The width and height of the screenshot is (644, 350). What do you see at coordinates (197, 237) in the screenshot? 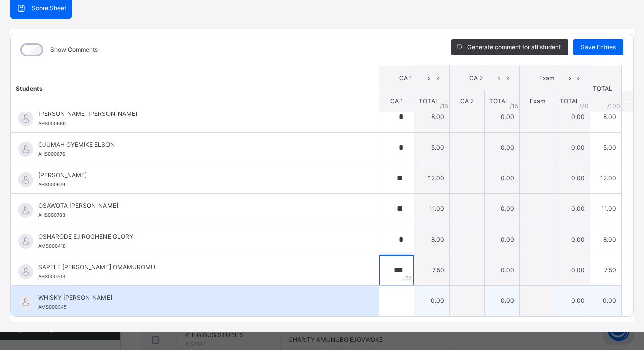
I see `span: OSHARODE EJIROGHENE GLORY` at bounding box center [197, 237].